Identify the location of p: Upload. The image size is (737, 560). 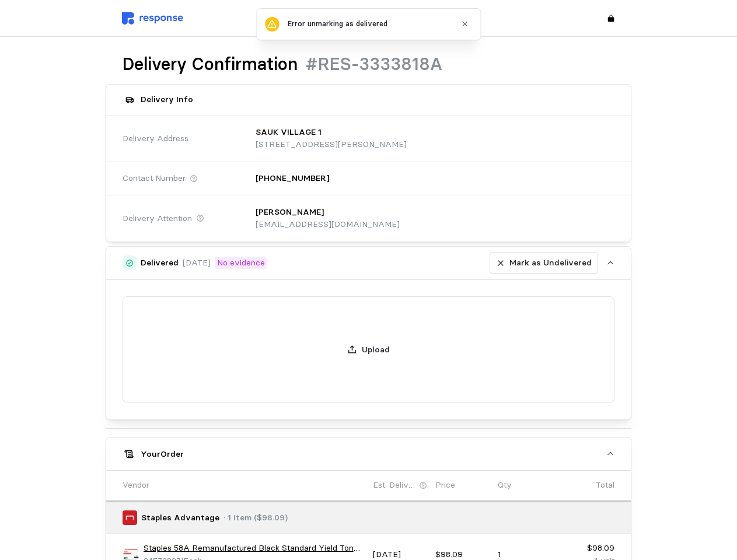
(376, 350).